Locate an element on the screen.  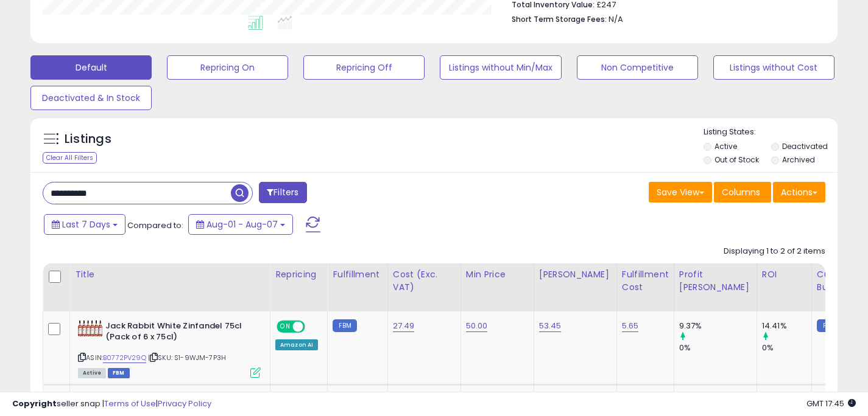
a: 50.00 is located at coordinates (477, 326).